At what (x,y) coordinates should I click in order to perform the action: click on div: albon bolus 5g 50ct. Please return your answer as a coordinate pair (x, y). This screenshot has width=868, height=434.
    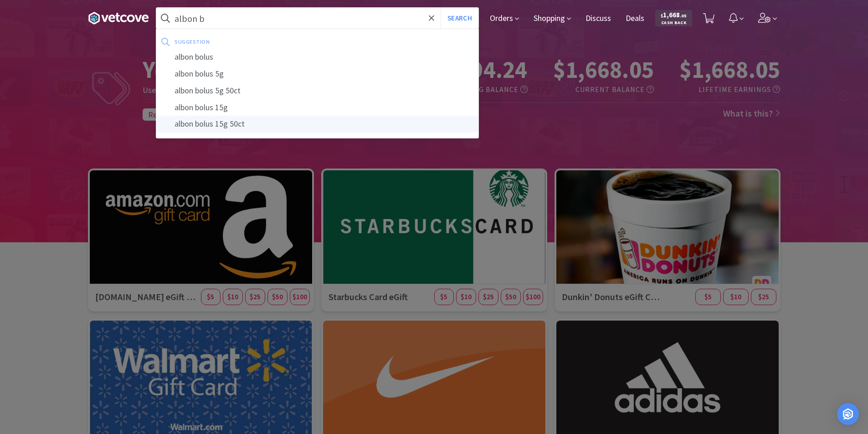
    Looking at the image, I should click on (317, 91).